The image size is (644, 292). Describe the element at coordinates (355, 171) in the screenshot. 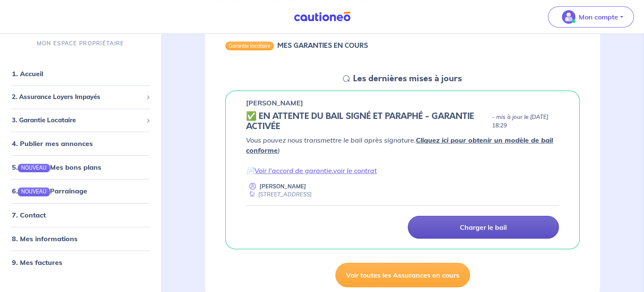

I see `a: voir le contrat` at that location.